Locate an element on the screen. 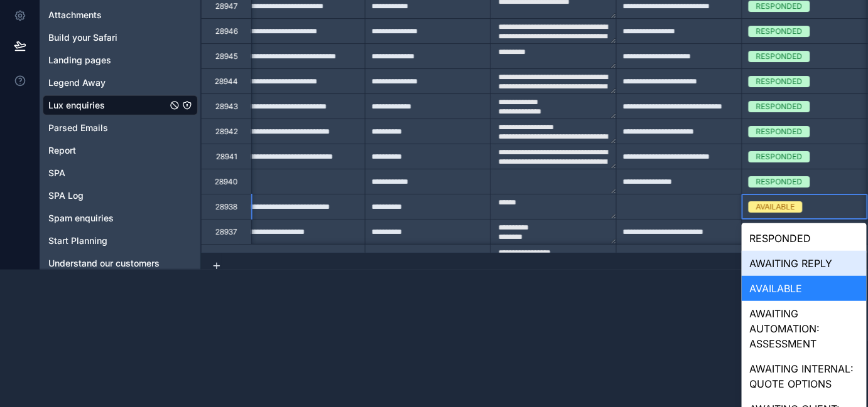 This screenshot has height=407, width=868. div: 28937 is located at coordinates (226, 232).